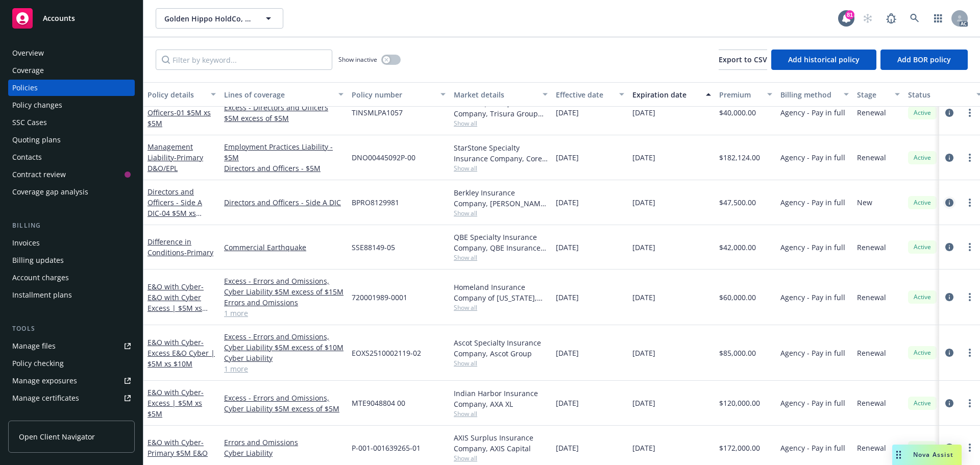 This screenshot has width=980, height=465. Describe the element at coordinates (44, 381) in the screenshot. I see `div: Manage exposures` at that location.